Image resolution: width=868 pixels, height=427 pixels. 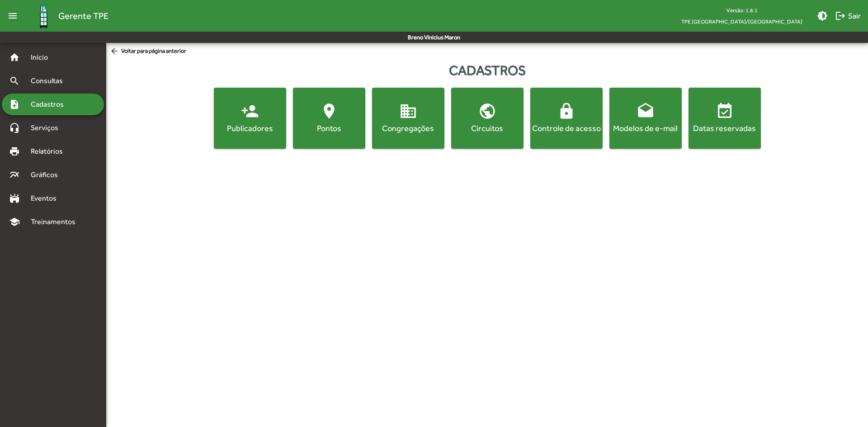 What do you see at coordinates (50, 105) in the screenshot?
I see `span: Cadastros` at bounding box center [50, 105].